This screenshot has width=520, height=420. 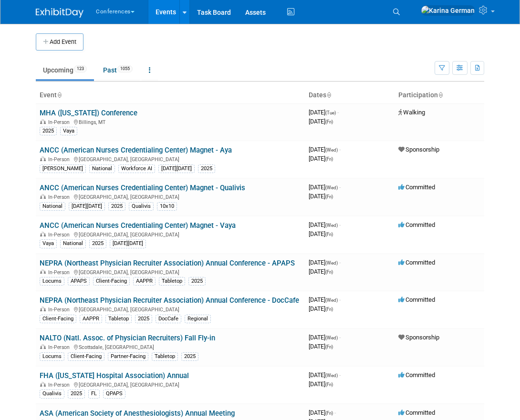 I want to click on a: NEPRA (Northeast Physician Recruiter Association) Annual Conference - APAPS, so click(x=167, y=263).